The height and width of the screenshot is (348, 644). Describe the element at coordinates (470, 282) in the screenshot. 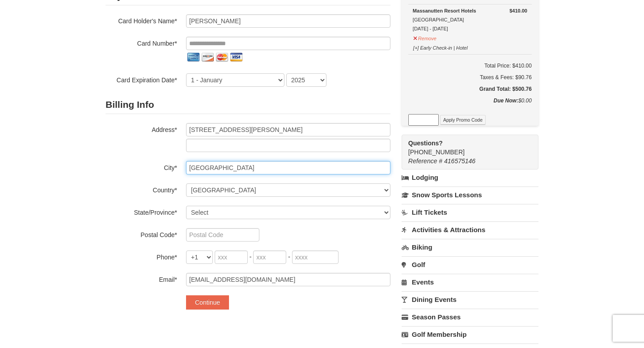

I see `a: Events` at that location.